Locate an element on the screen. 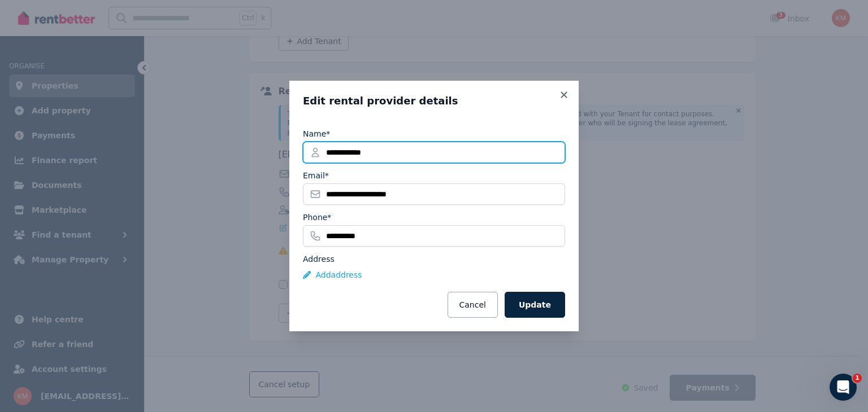  button: Cancel is located at coordinates (473, 305).